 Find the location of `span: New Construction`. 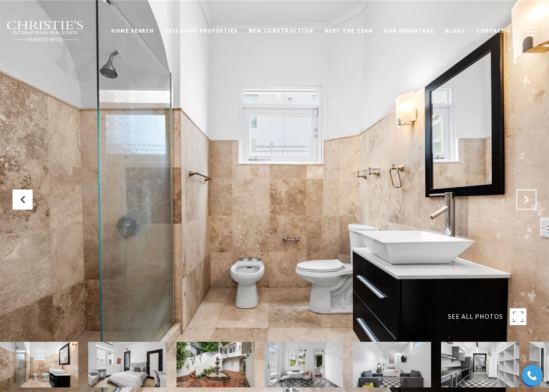

span: New Construction is located at coordinates (281, 30).